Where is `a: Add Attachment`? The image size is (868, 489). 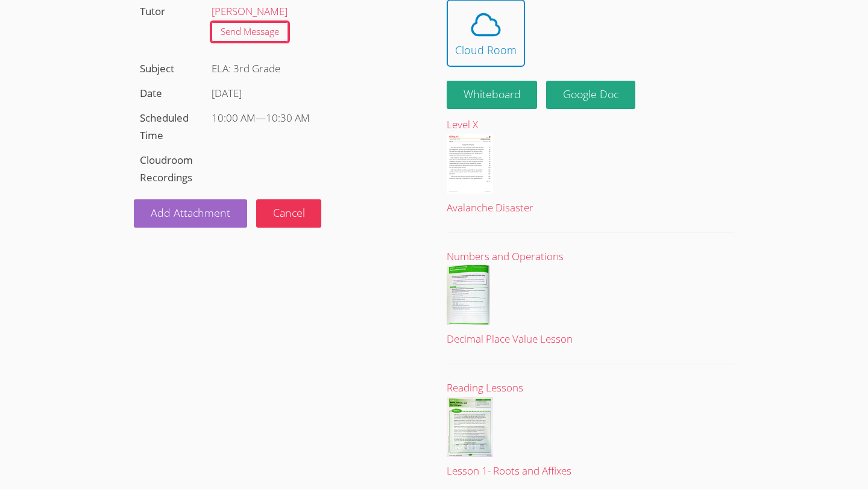 a: Add Attachment is located at coordinates (191, 213).